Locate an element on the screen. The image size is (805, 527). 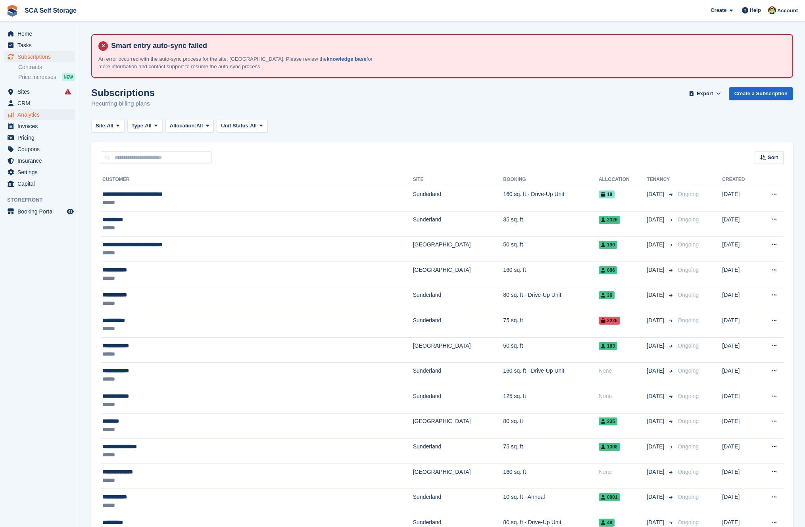
th: Created is located at coordinates (740, 180).